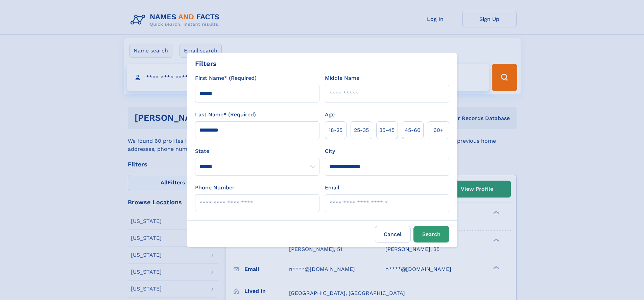 Image resolution: width=644 pixels, height=300 pixels. Describe the element at coordinates (386, 130) in the screenshot. I see `span: 35‑45` at that location.